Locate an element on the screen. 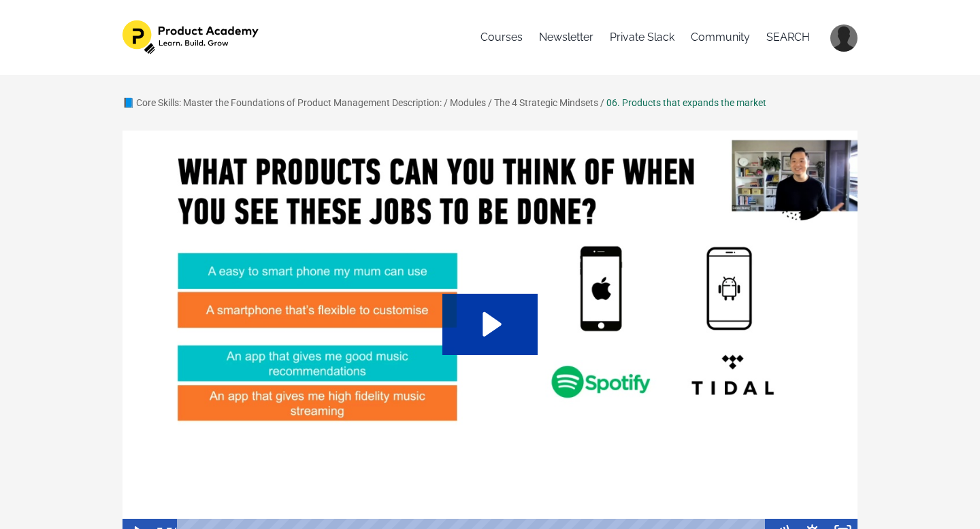 The image size is (980, 529). a: SEARCH is located at coordinates (788, 37).